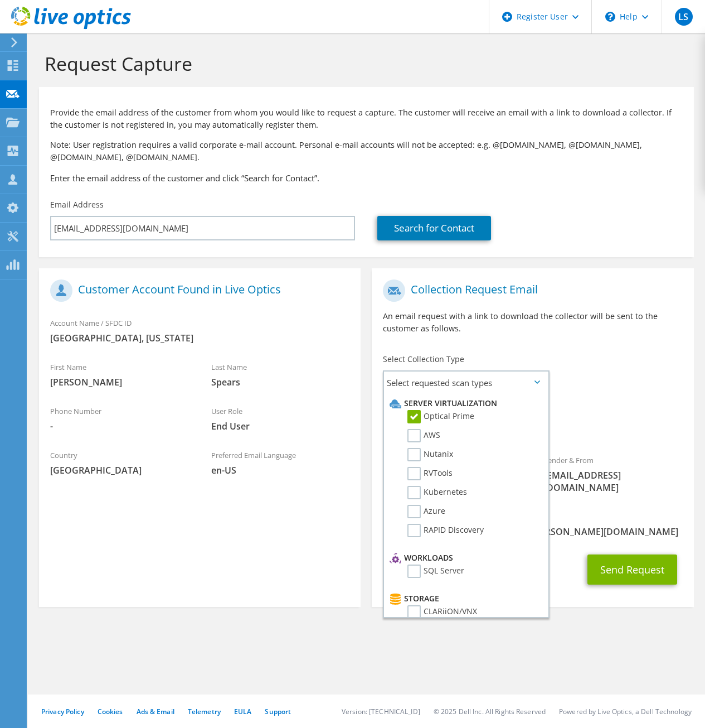  I want to click on p: Note: User registration requires a valid corporate e-mail account. Personal e-mail accounts will ..., so click(366, 151).